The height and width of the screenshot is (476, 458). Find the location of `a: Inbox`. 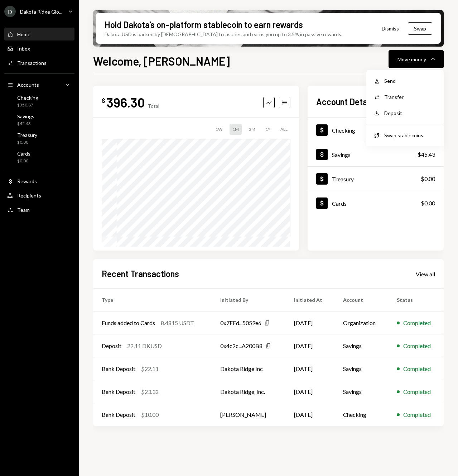

a: Inbox is located at coordinates (39, 49).